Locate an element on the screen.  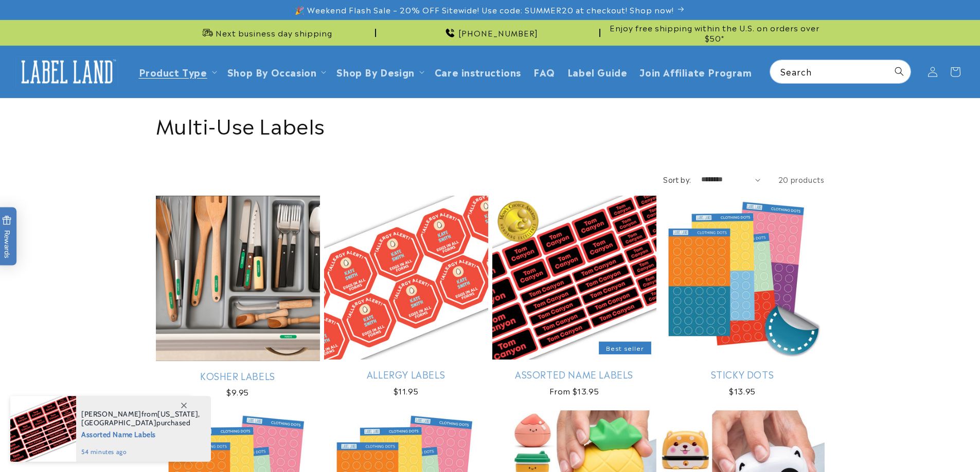
summary: Product Type is located at coordinates (177, 71).